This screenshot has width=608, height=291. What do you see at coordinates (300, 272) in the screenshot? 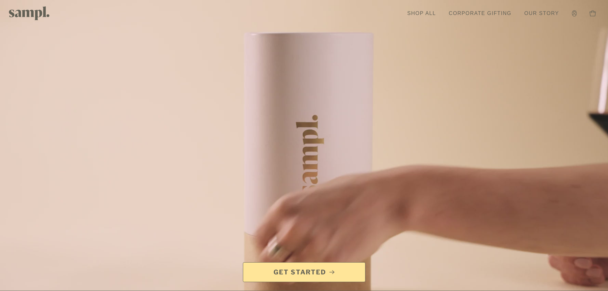
I see `span: Get Started` at bounding box center [300, 272].